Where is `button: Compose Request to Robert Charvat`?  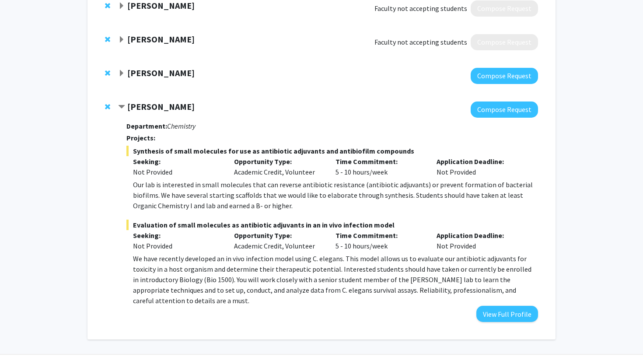 button: Compose Request to Robert Charvat is located at coordinates (504, 42).